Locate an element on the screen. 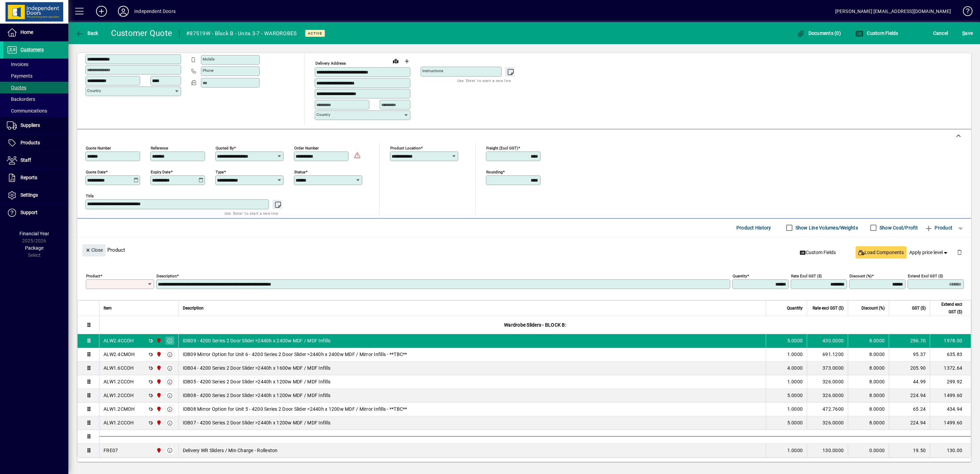 Image resolution: width=980 pixels, height=474 pixels. div: ALW2.4CCOH is located at coordinates (118, 340).